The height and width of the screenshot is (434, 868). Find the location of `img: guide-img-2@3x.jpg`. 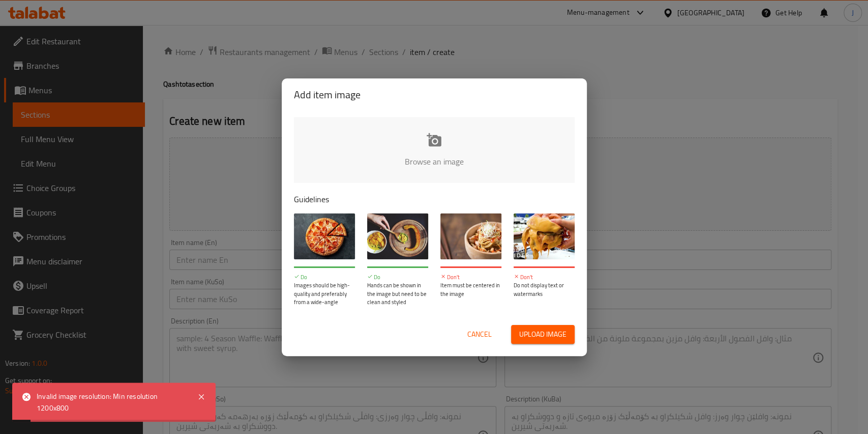

img: guide-img-2@3x.jpg is located at coordinates (398, 236).